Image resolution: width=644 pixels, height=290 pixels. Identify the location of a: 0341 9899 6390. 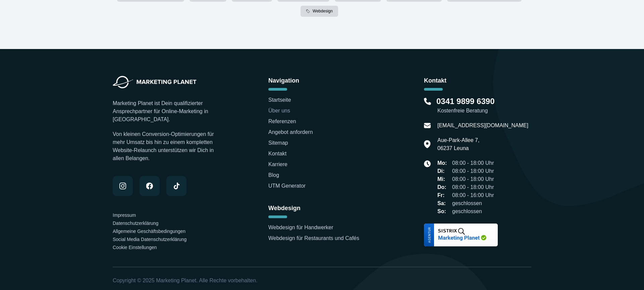
(466, 102).